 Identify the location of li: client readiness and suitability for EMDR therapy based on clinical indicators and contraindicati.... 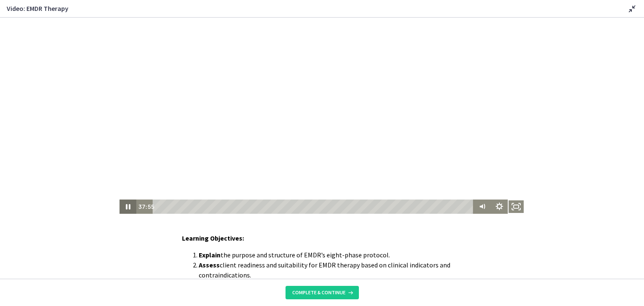
(330, 270).